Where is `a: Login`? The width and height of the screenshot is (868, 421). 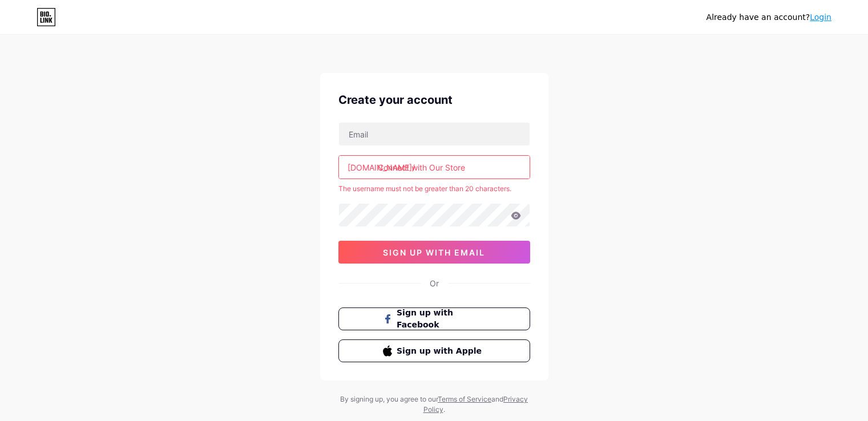 a: Login is located at coordinates (821, 17).